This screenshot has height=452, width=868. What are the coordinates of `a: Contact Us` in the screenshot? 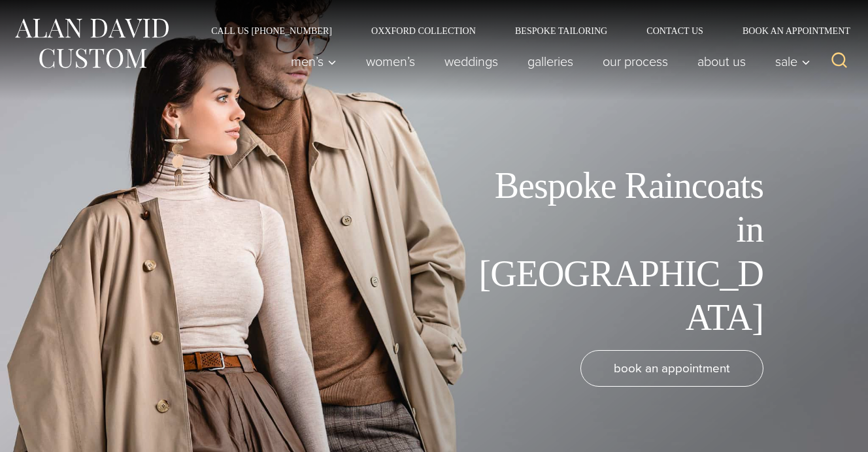 It's located at (675, 31).